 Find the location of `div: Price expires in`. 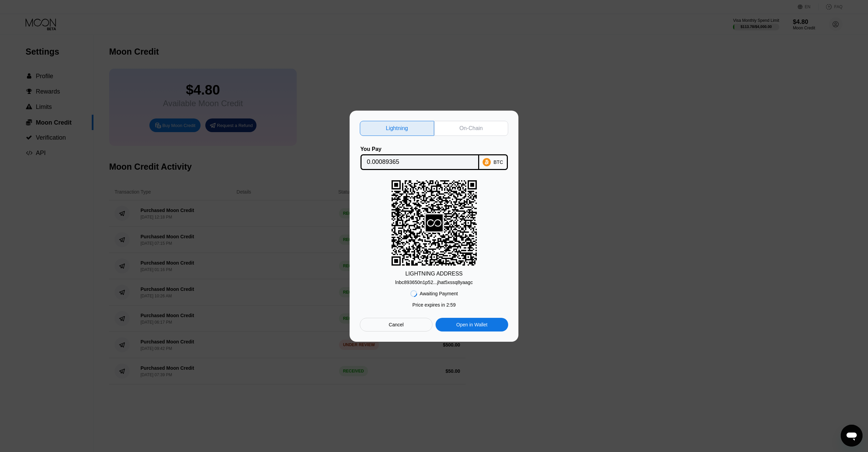

div: Price expires in is located at coordinates (434, 305).